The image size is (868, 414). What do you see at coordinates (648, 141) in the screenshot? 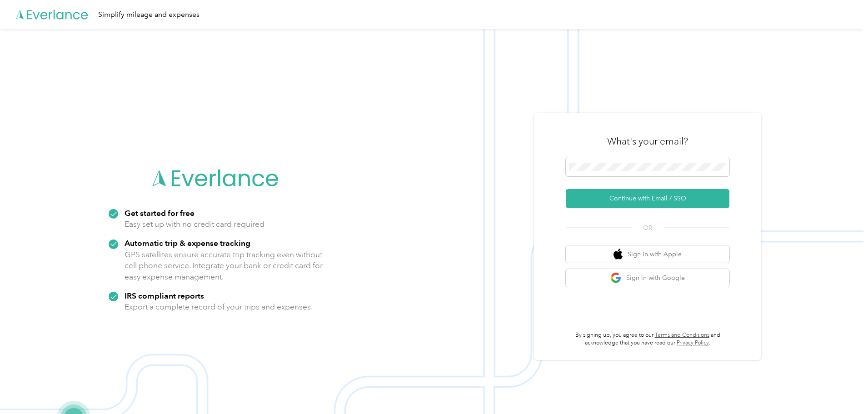
I see `h3: What's your email?` at bounding box center [648, 141].